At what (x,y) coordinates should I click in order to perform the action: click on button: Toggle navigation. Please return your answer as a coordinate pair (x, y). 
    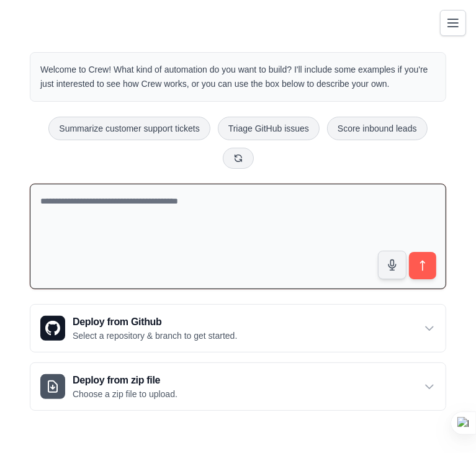
    Looking at the image, I should click on (453, 23).